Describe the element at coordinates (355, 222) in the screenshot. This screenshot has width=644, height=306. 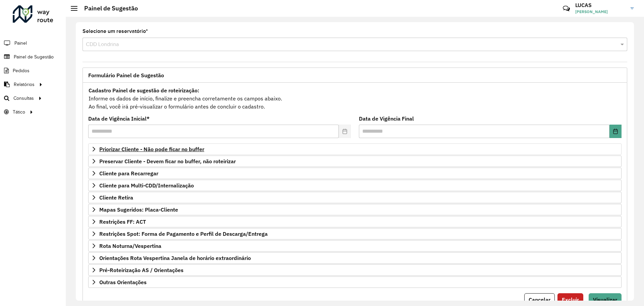
I see `a: Restrições FF: ACT` at that location.